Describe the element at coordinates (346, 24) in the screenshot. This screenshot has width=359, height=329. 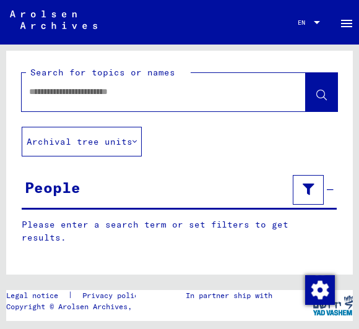
I see `mat-icon: Side nav toggle icon` at that location.